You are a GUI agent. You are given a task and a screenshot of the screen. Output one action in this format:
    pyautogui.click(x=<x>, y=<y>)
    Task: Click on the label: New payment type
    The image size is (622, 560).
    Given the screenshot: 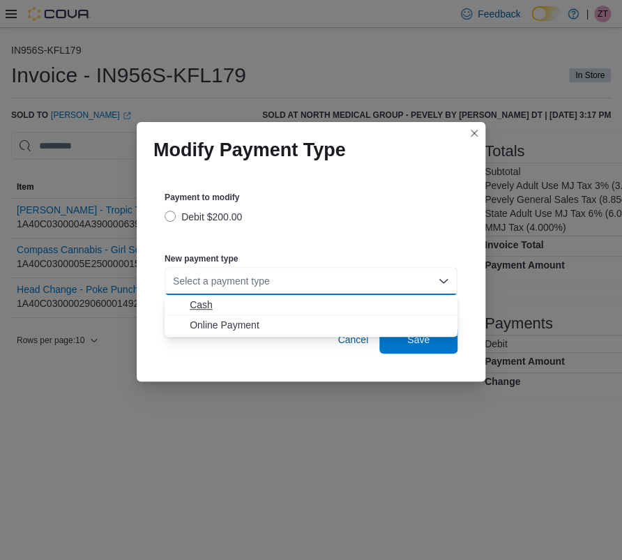 What is the action you would take?
    pyautogui.click(x=201, y=259)
    